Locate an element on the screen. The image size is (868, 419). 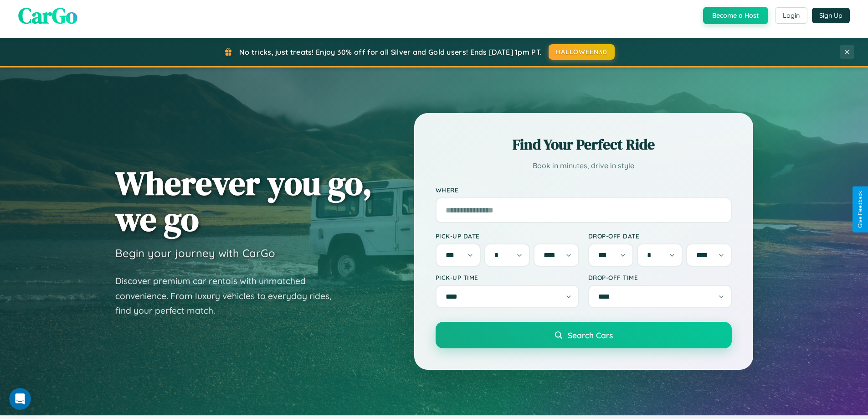
span: Search Cars is located at coordinates (590, 335).